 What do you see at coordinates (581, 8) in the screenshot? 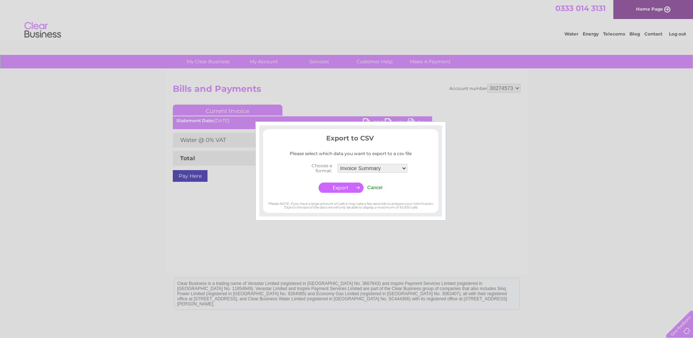
I see `span: 0333 014 3131` at bounding box center [581, 8].